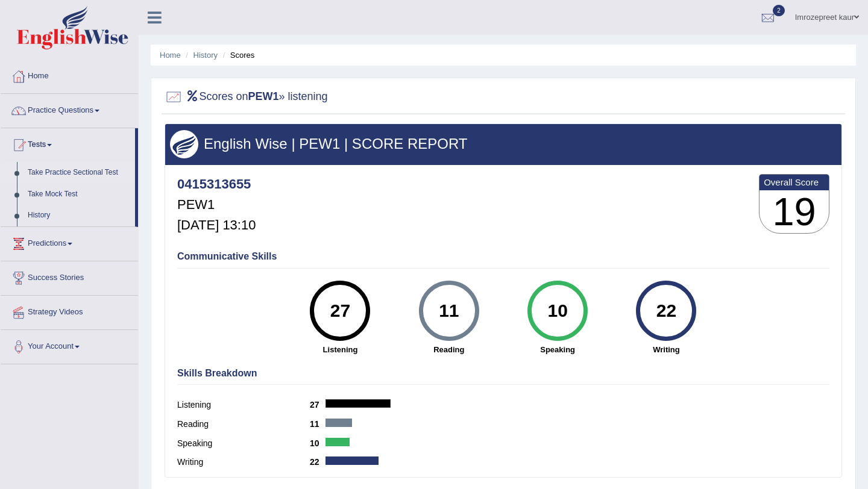 The image size is (868, 489). I want to click on b: PEW1, so click(263, 96).